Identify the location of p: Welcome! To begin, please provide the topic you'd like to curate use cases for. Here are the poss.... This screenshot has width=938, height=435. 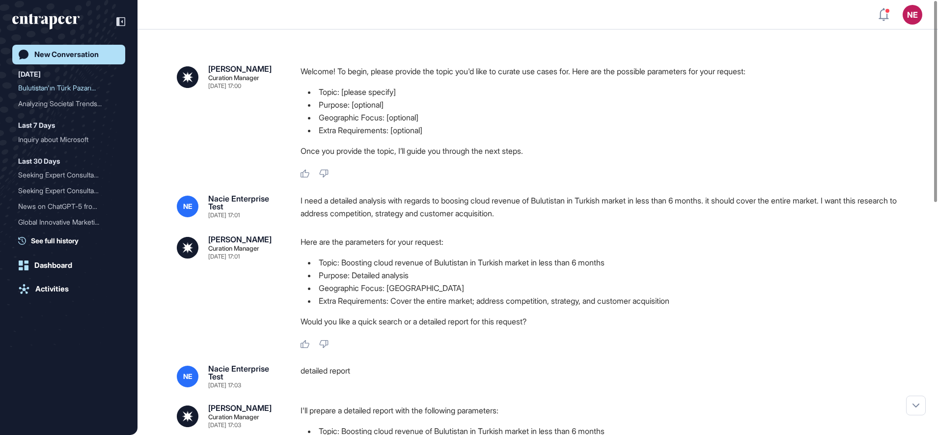
(603, 71).